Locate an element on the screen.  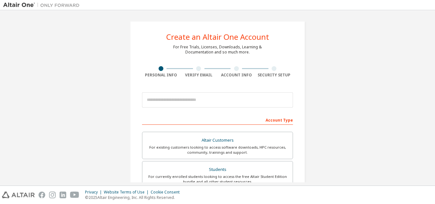
img: Altair One is located at coordinates (43, 5).